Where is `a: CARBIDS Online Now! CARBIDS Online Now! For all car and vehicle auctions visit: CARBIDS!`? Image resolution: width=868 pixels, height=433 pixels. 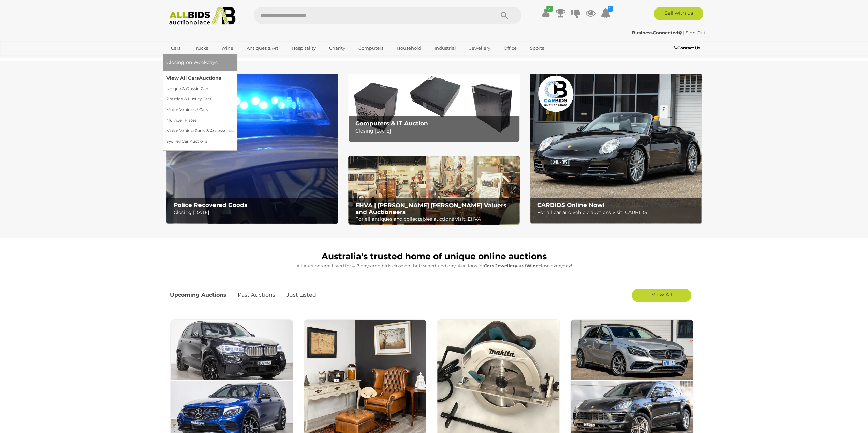
a: CARBIDS Online Now! CARBIDS Online Now! For all car and vehicle auctions visit: CARBIDS! is located at coordinates (615, 148).